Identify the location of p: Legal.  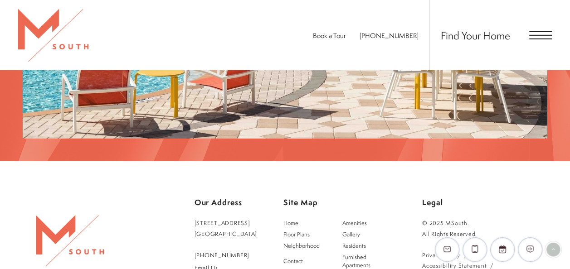
(479, 203).